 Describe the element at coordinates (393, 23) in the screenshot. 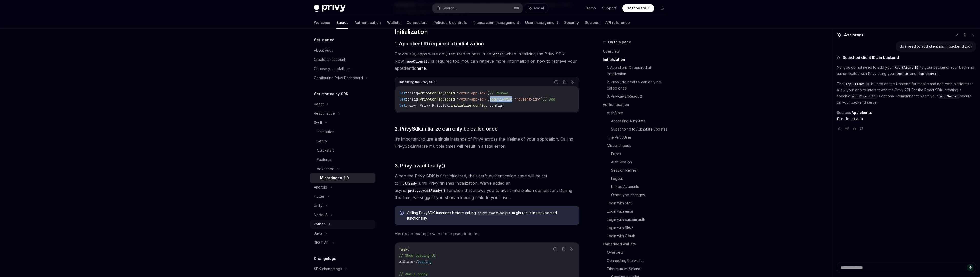

I see `a: Wallets` at that location.